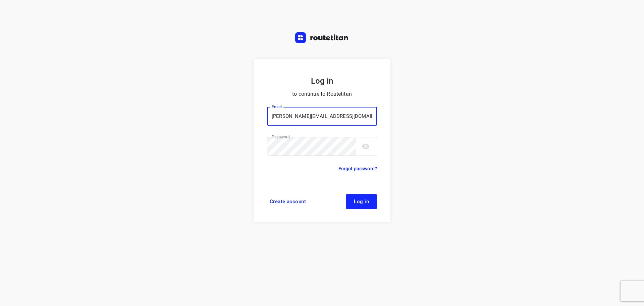 Image resolution: width=644 pixels, height=306 pixels. What do you see at coordinates (366, 146) in the screenshot?
I see `button: toggle password visibility` at bounding box center [366, 146].